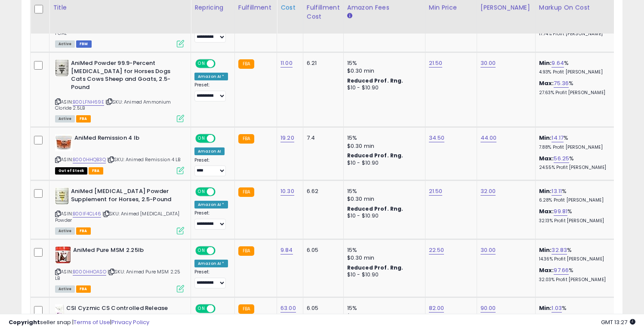 The image size is (644, 331). Describe the element at coordinates (488, 138) in the screenshot. I see `a: 44.00` at that location.